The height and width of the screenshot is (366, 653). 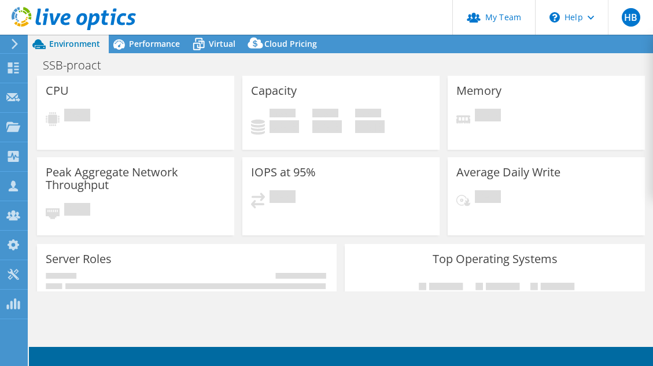 I want to click on span: Virtual, so click(x=222, y=43).